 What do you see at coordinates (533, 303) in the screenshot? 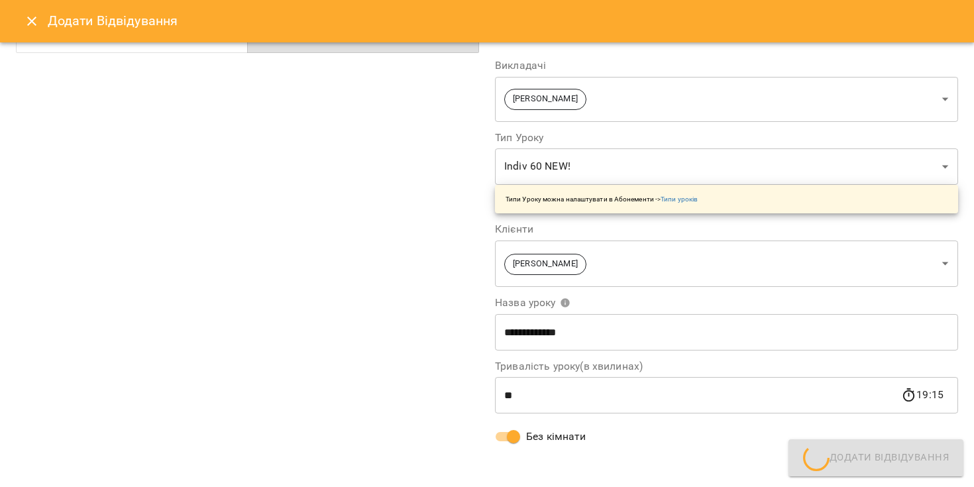
I see `span: Назва уроку` at bounding box center [533, 303].